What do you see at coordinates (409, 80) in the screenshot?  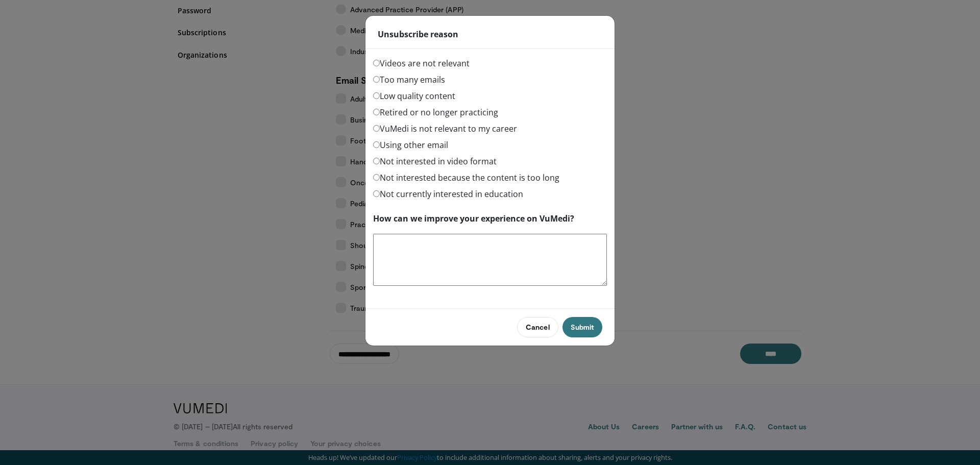 I see `label: Too many emails` at bounding box center [409, 80].